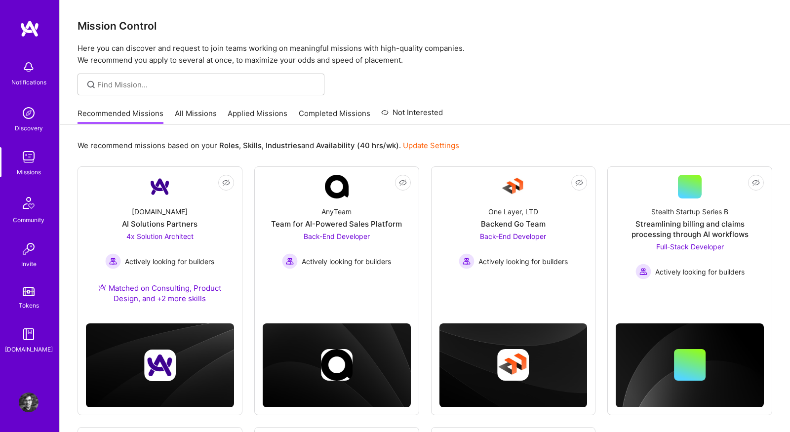 This screenshot has height=432, width=790. Describe the element at coordinates (30, 29) in the screenshot. I see `img: logo` at that location.